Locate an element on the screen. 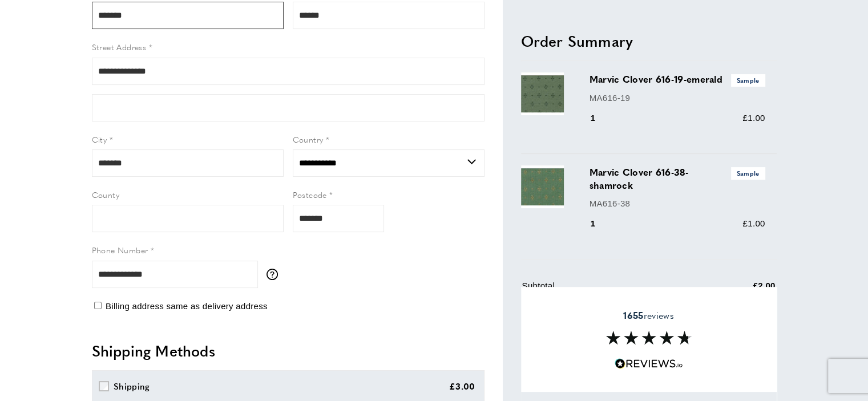 This screenshot has height=401, width=868. button: More information is located at coordinates (275, 274).